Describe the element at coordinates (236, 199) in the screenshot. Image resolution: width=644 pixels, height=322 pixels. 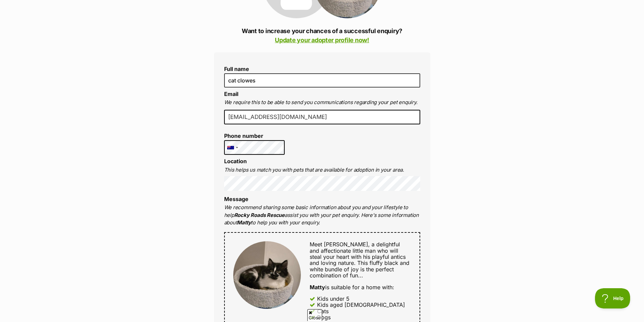
I see `label: Message` at that location.